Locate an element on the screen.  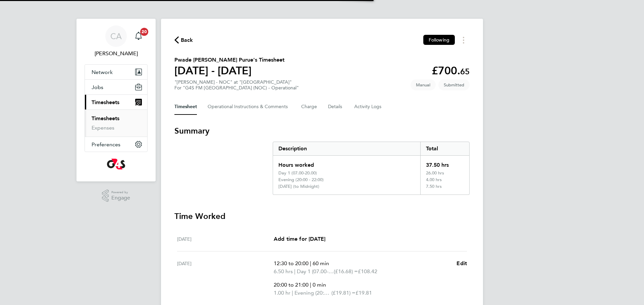
span: Edit is located at coordinates (462, 263).